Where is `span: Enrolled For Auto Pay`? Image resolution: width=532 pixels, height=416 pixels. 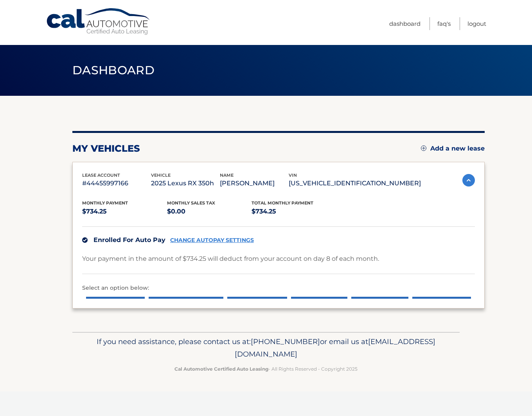
span: Enrolled For Auto Pay is located at coordinates (130, 240).